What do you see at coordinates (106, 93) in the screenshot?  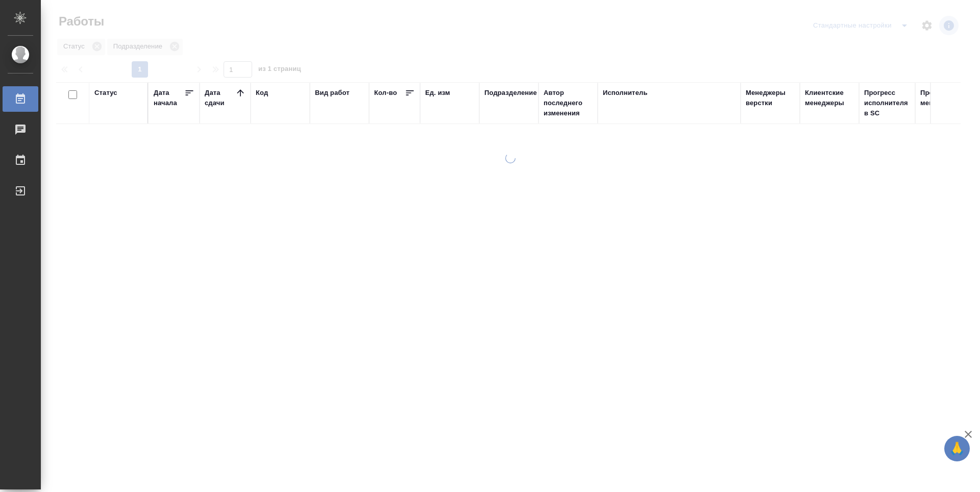 I see `div: Статус` at bounding box center [106, 93].